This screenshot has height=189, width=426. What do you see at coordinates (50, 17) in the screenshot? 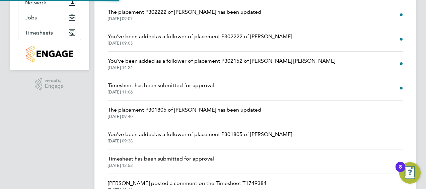
I see `button: Jobs` at bounding box center [50, 17].